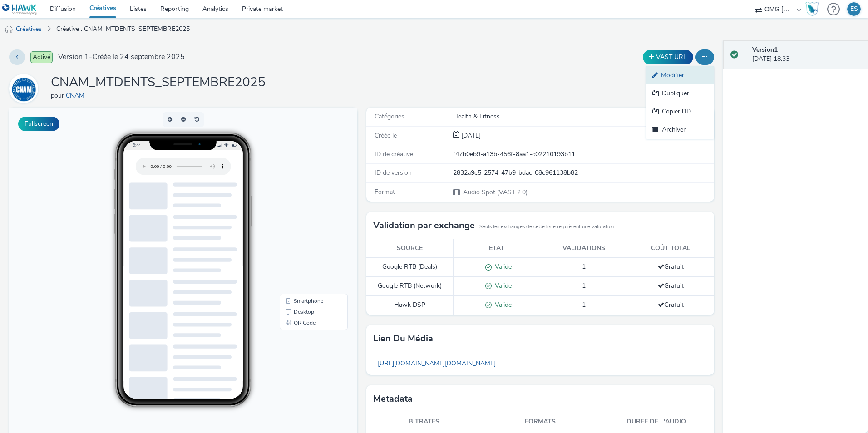 The height and width of the screenshot is (433, 868). I want to click on span: Créée le, so click(386, 135).